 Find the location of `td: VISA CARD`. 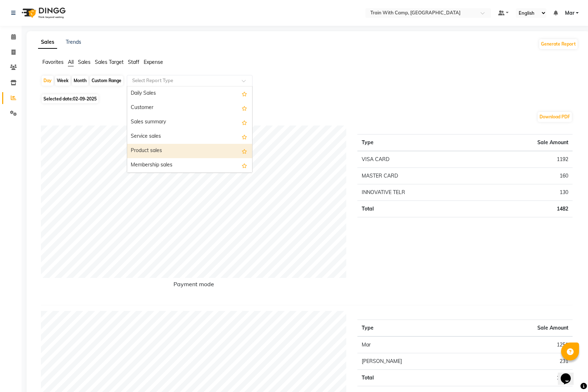

td: VISA CARD is located at coordinates (419, 159).